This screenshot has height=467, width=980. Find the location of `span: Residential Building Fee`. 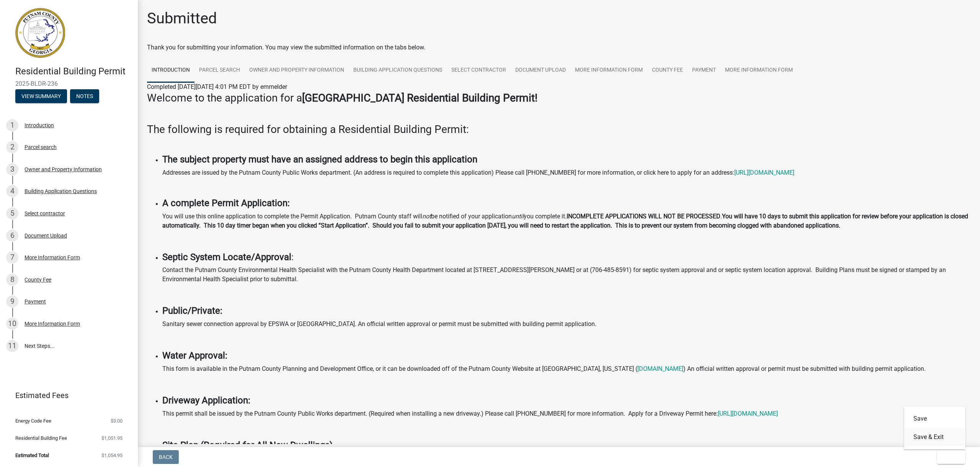

span: Residential Building Fee is located at coordinates (41, 437).